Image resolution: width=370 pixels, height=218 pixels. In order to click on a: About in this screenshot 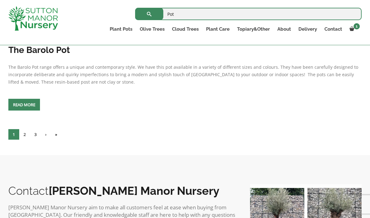, I will do `click(284, 29)`.